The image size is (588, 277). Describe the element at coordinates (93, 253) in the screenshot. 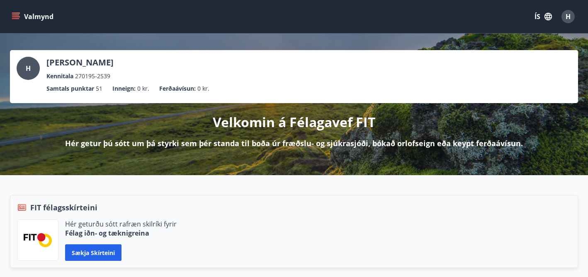

I see `button: Sækja skírteini` at that location.